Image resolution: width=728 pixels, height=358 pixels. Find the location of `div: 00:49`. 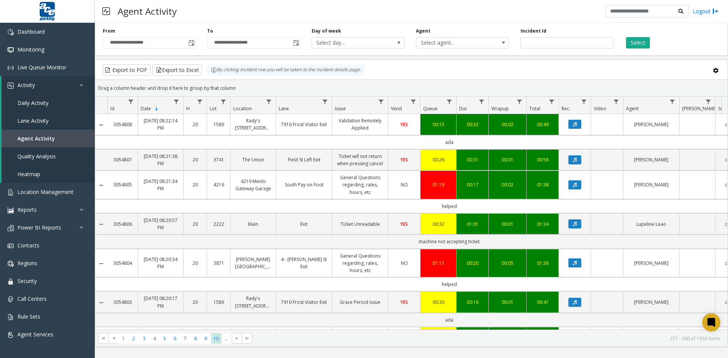

div: 00:49 is located at coordinates (542, 124).